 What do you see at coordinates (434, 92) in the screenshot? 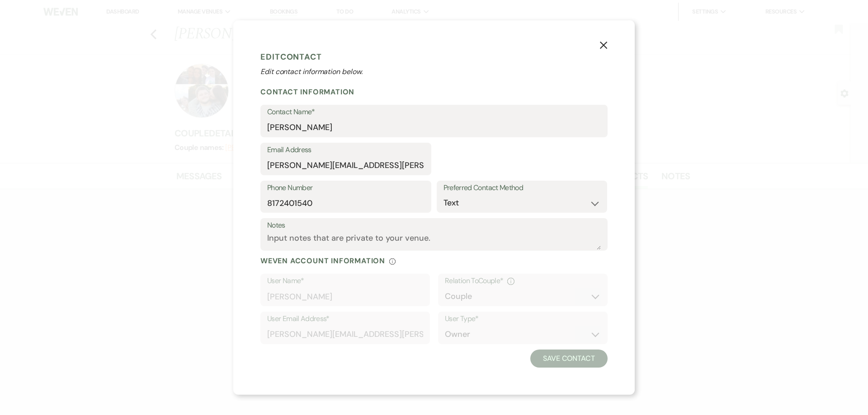
I see `h2: Contact Information` at bounding box center [434, 92].